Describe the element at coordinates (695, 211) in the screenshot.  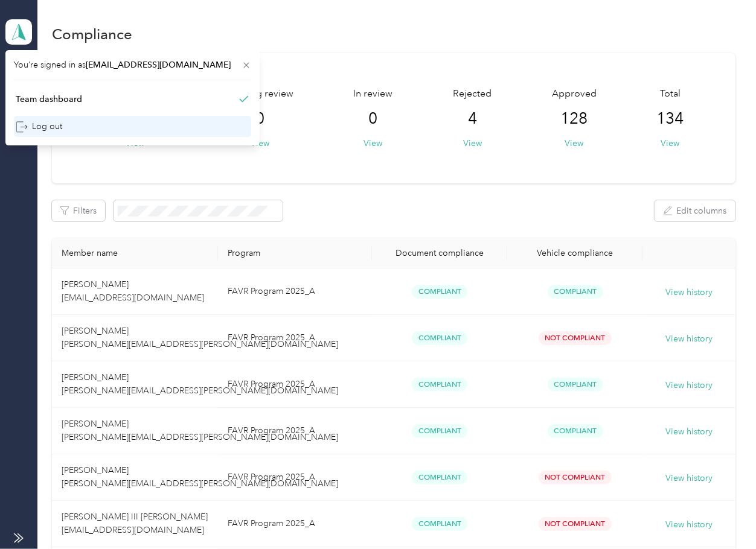
I see `button: Edit columns` at that location.